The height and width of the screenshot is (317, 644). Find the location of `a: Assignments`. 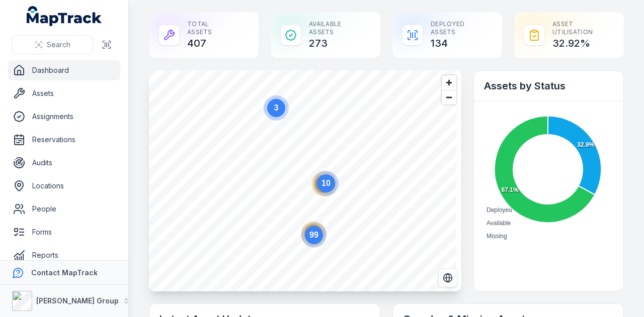

a: Assignments is located at coordinates (64, 117).